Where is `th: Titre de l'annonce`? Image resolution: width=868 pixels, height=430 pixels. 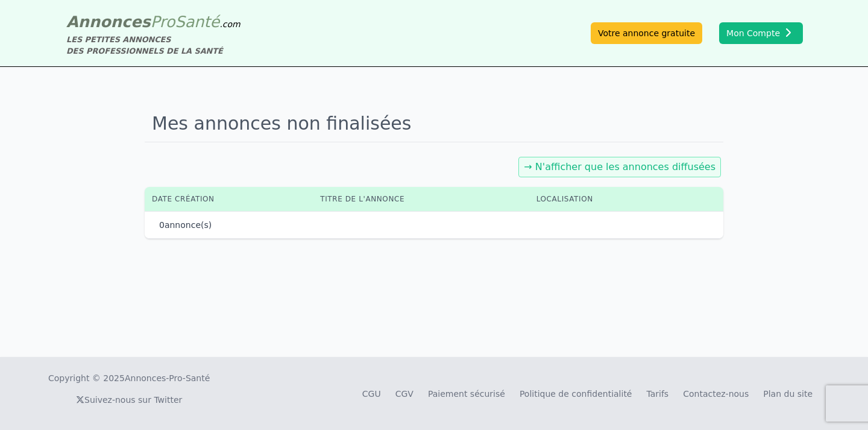
th: Titre de l'annonce is located at coordinates (421, 199).